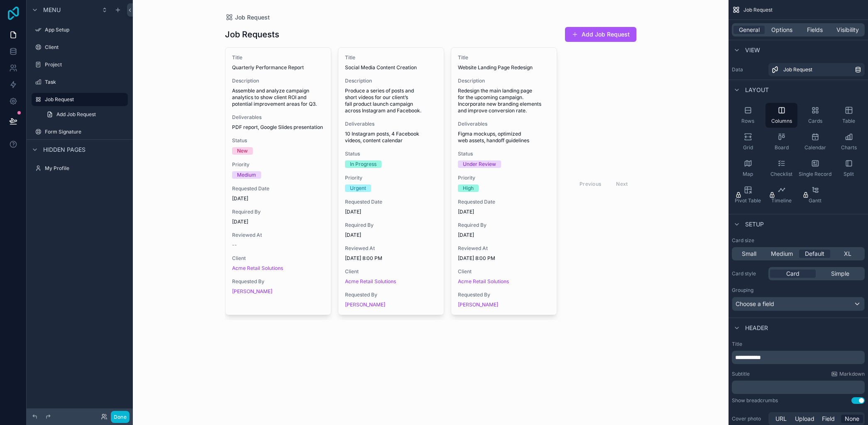 This screenshot has width=868, height=425. Describe the element at coordinates (848, 174) in the screenshot. I see `span: Split` at that location.